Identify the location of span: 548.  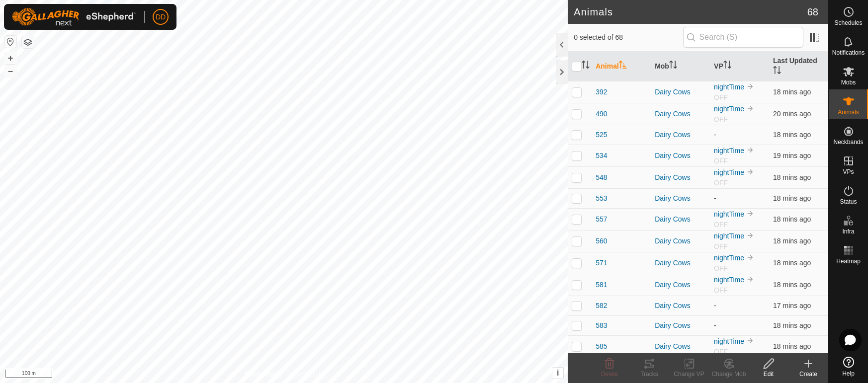
(601, 178).